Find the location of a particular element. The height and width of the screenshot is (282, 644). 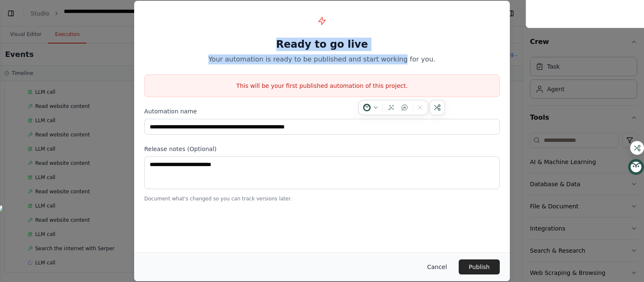

button: Publish is located at coordinates (479, 267).